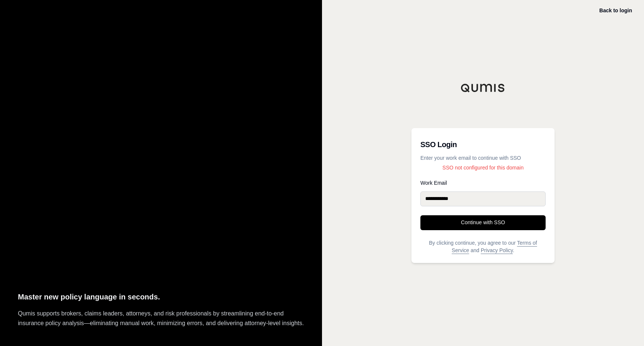 The width and height of the screenshot is (644, 346). I want to click on button: Continue with SSO, so click(483, 223).